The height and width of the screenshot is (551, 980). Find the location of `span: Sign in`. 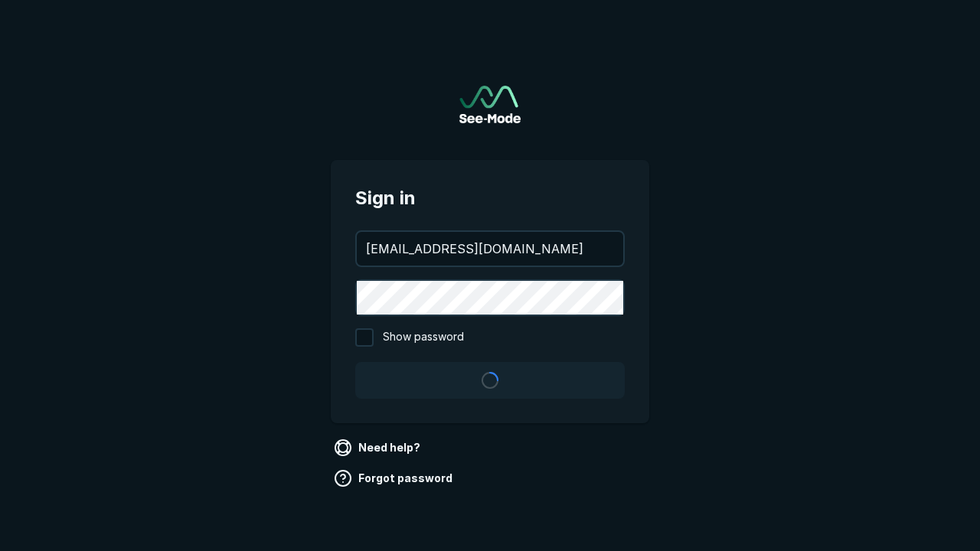

span: Sign in is located at coordinates (490, 198).